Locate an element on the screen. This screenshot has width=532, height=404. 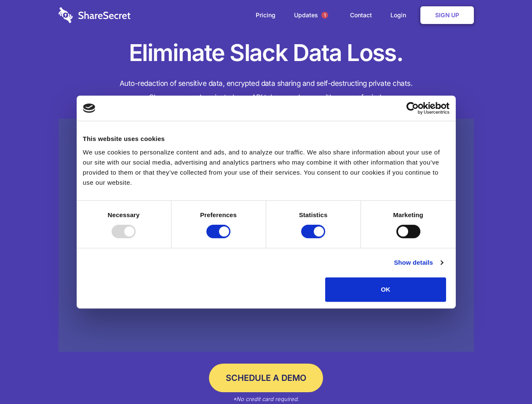
span: 1 is located at coordinates (325, 15).